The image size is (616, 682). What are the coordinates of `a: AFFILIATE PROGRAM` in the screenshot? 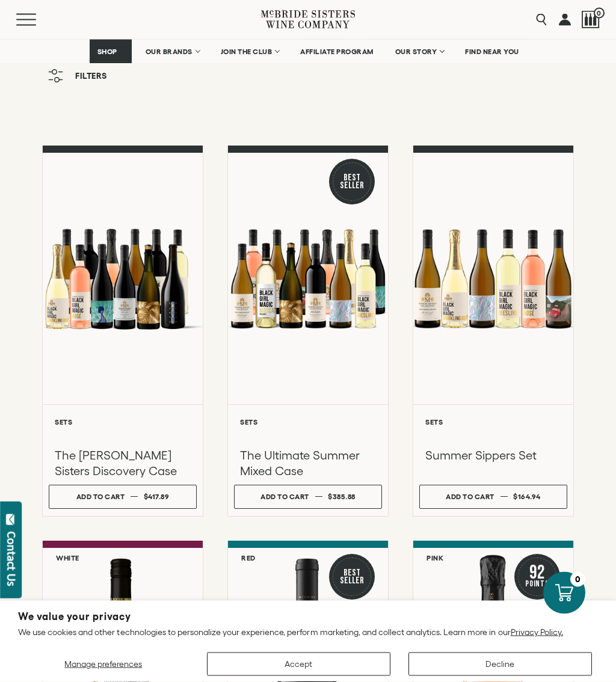 It's located at (337, 52).